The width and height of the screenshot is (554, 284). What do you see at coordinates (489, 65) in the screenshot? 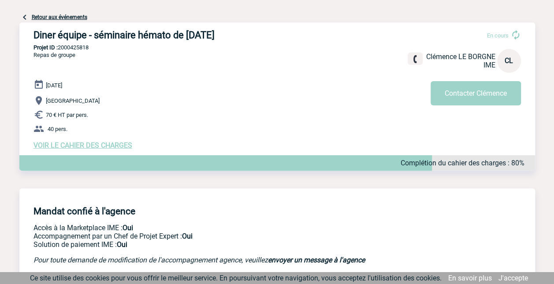
I see `span: IME` at bounding box center [489, 65].